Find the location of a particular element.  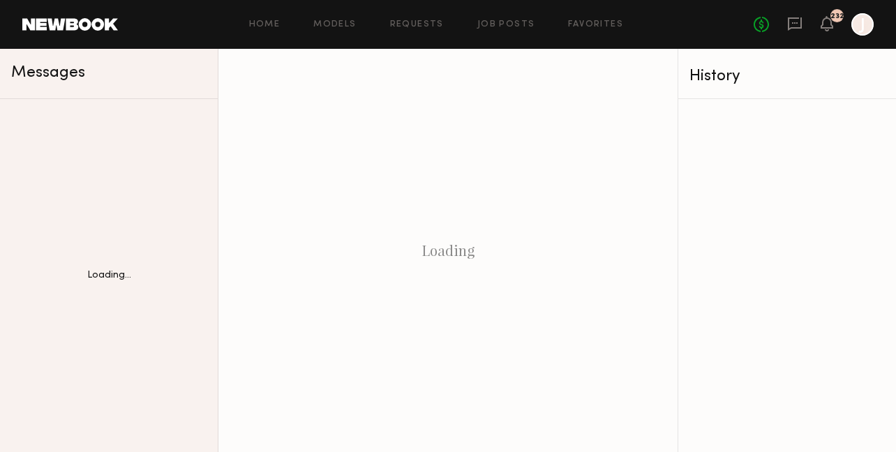

div: 232 is located at coordinates (837, 16).